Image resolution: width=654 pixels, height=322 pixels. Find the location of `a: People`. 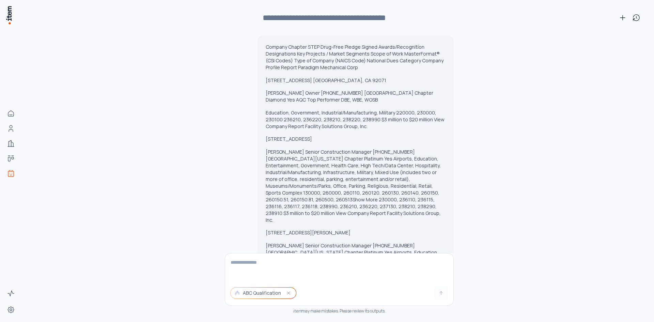

a: People is located at coordinates (11, 128).